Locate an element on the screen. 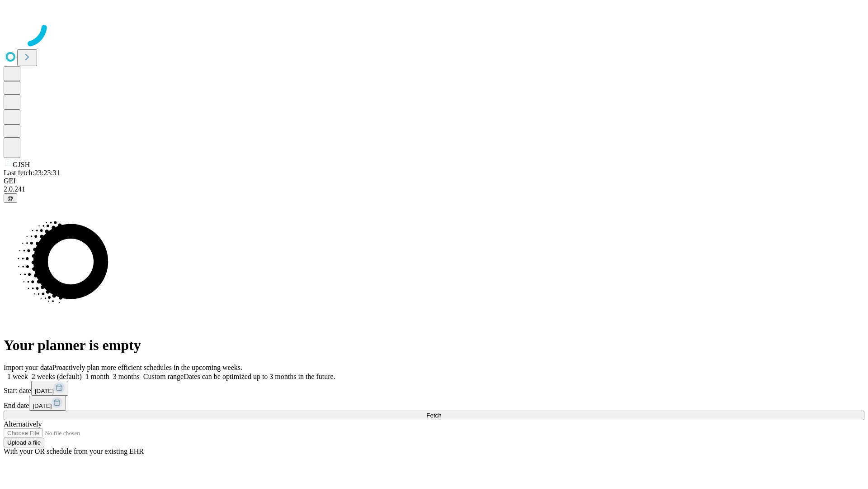 This screenshot has height=489, width=868. span: 1 month is located at coordinates (97, 376).